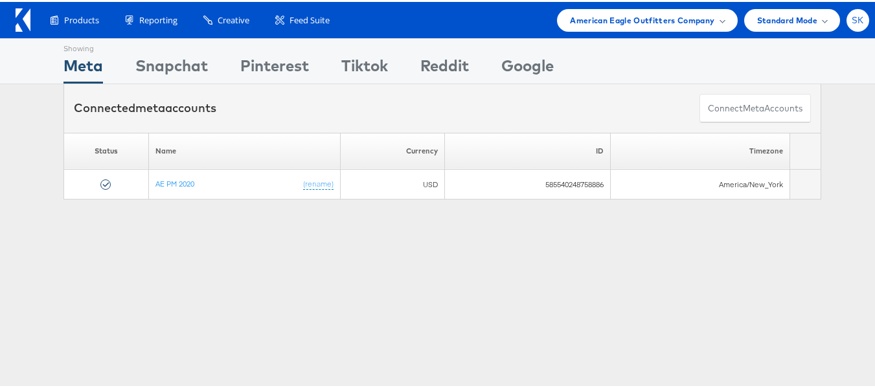 The height and width of the screenshot is (388, 875). I want to click on div: Connected accounts, so click(145, 106).